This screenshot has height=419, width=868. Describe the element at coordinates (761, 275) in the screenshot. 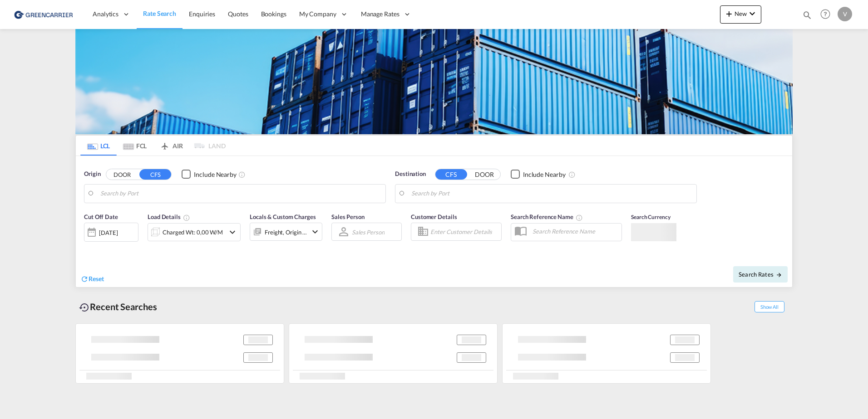

I see `span: Search Rates` at that location.